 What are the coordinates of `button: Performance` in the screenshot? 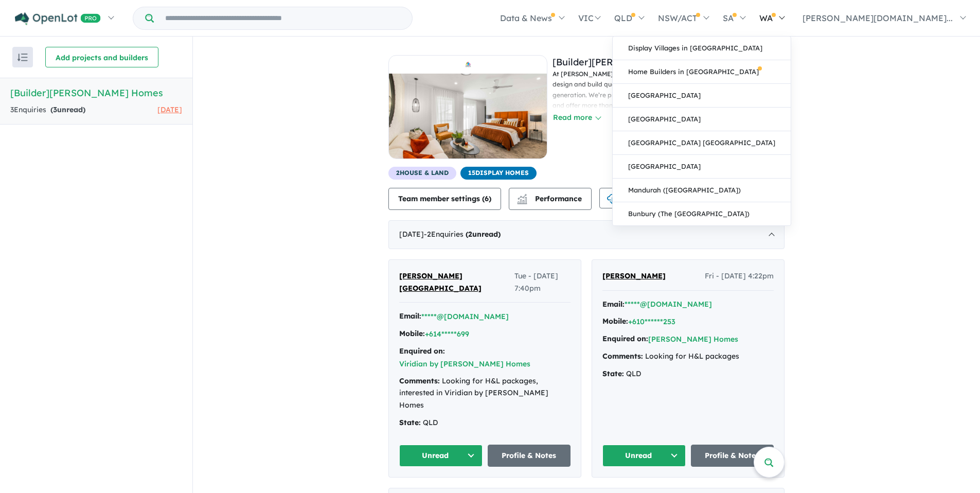 It's located at (550, 199).